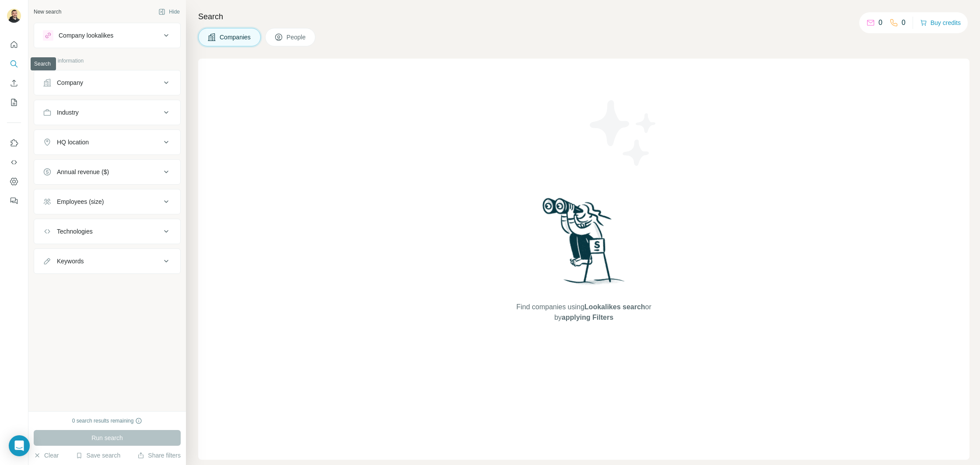 The image size is (980, 465). I want to click on button: Technologies, so click(107, 231).